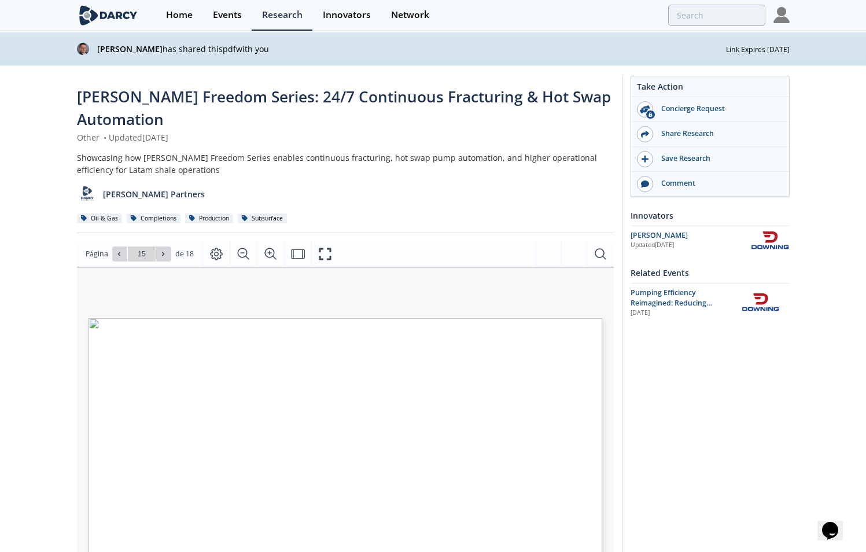 This screenshot has width=866, height=552. What do you see at coordinates (718, 109) in the screenshot?
I see `div: Concierge Request` at bounding box center [718, 109].